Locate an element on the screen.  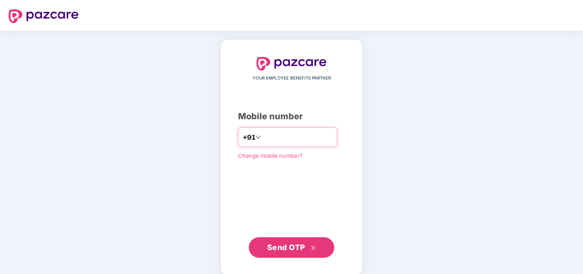
span: +91 is located at coordinates (249, 137).